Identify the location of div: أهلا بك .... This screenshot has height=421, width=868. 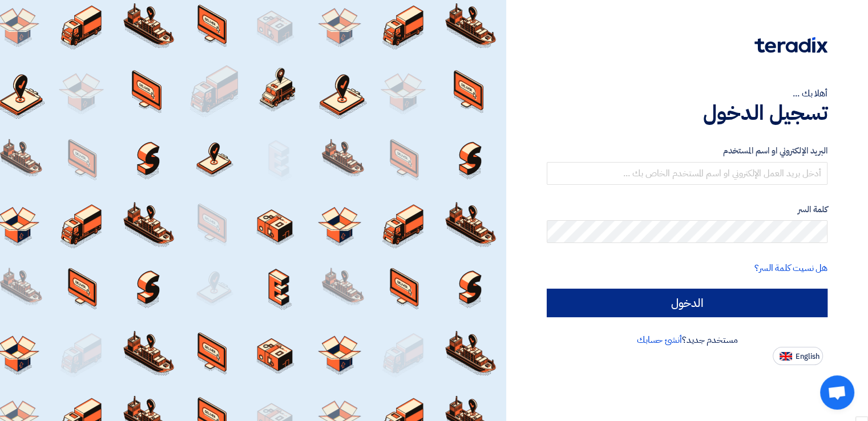
(687, 93).